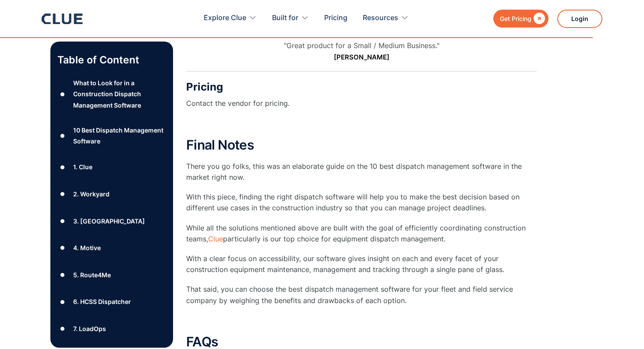 The width and height of the screenshot is (644, 349). Describe the element at coordinates (112, 275) in the screenshot. I see `a: ●5. Route4Me` at that location.